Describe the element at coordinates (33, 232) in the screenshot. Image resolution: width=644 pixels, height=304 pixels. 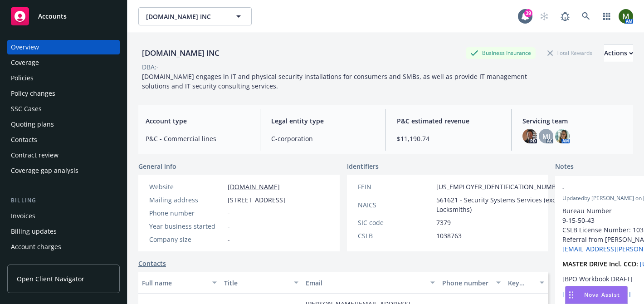
I see `div: Billing updates` at that location.